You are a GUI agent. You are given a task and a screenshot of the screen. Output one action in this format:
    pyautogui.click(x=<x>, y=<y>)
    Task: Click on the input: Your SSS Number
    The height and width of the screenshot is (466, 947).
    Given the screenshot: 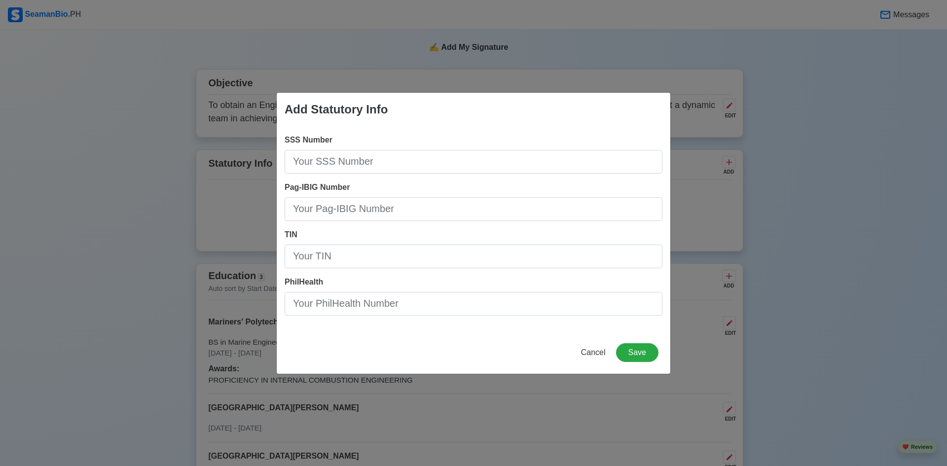 What is the action you would take?
    pyautogui.click(x=474, y=162)
    